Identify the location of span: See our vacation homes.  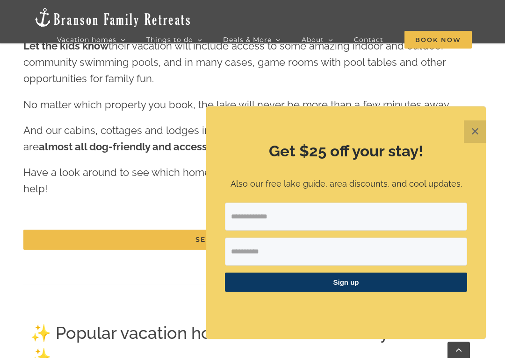
(252, 240).